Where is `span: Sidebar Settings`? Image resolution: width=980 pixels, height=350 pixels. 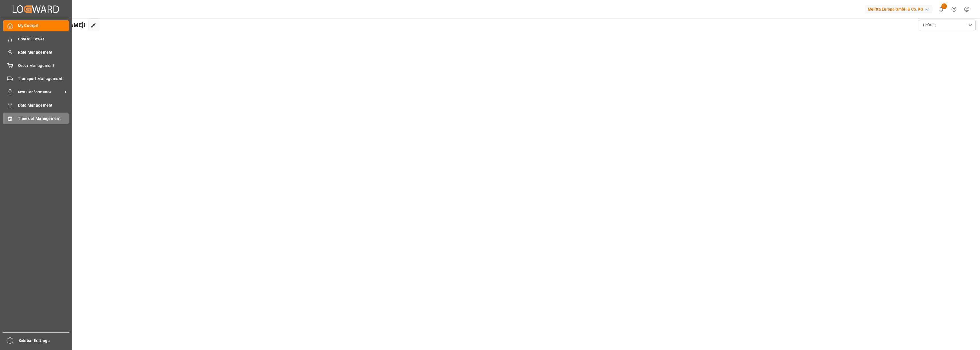 span: Sidebar Settings is located at coordinates (44, 341).